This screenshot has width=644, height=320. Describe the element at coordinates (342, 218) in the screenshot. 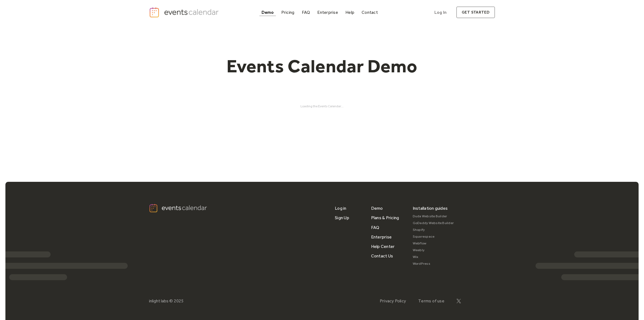

I see `a: Sign Up` at that location.